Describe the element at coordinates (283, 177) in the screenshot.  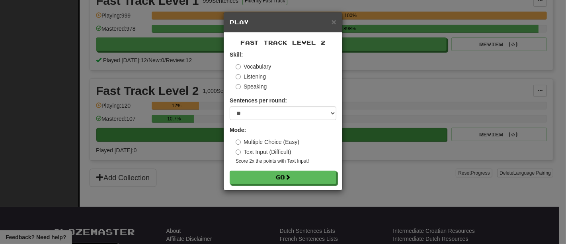
I see `button: Go` at that location.